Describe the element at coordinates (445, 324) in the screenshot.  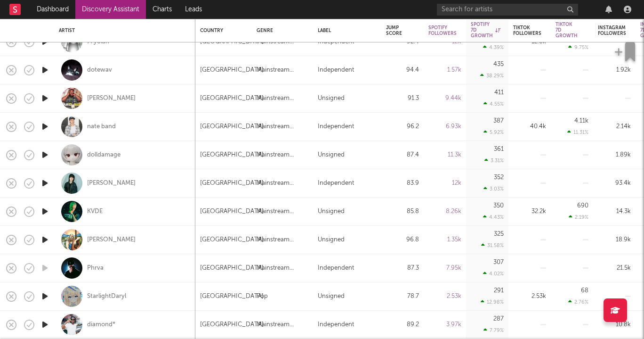
I see `div: 3.97k` at that location.